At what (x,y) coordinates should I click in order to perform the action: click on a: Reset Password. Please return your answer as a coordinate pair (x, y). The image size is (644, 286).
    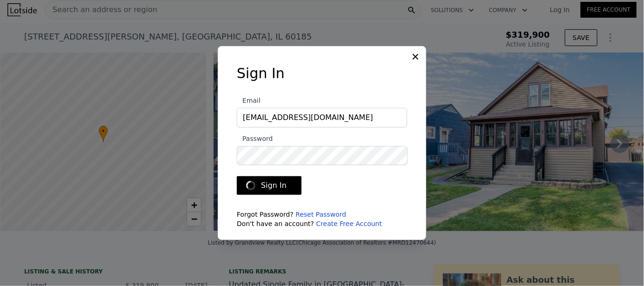
    Looking at the image, I should click on (321, 215).